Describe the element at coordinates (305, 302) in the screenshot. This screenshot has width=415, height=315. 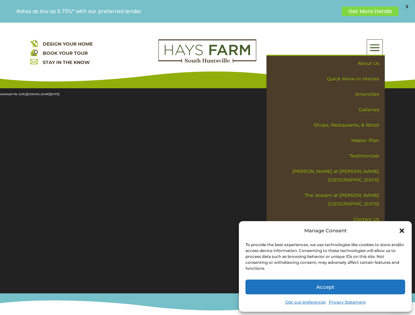
I see `a: Opt-out preferences` at that location.